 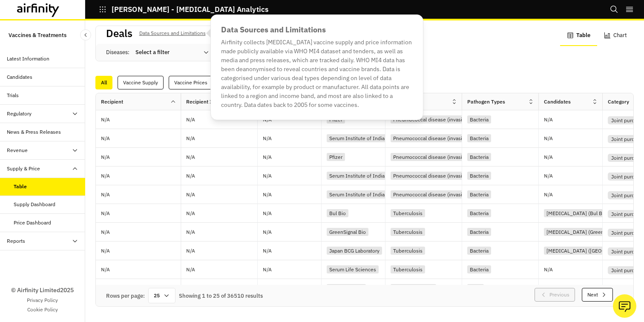 I want to click on p: Vaccines & Treatments, so click(x=38, y=35).